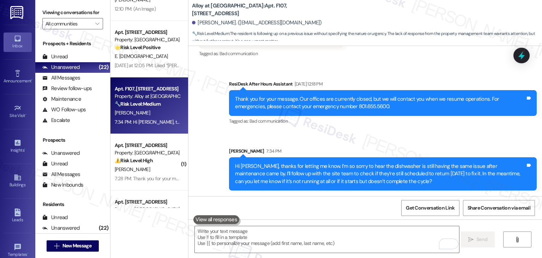  What do you see at coordinates (68, 24) in the screenshot?
I see `input: All communities` at bounding box center [68, 24].